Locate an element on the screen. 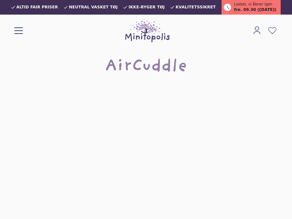 The image size is (292, 219). span: Kvalitetssikret is located at coordinates (196, 7).